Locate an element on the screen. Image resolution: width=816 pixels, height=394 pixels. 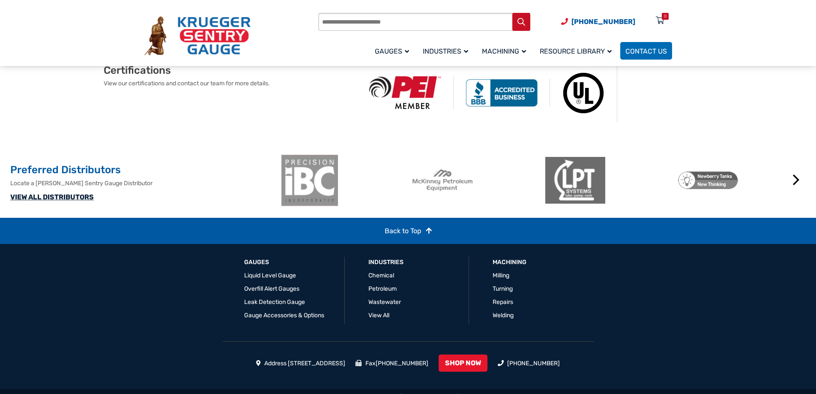
a: Phone Number (920) 434-8860 is located at coordinates (598, 21).